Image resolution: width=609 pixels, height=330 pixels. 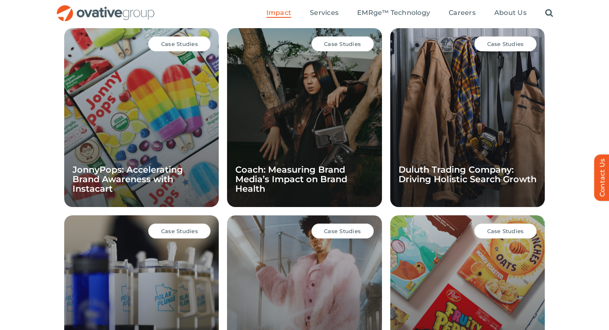 What do you see at coordinates (324, 13) in the screenshot?
I see `a: Services` at bounding box center [324, 13].